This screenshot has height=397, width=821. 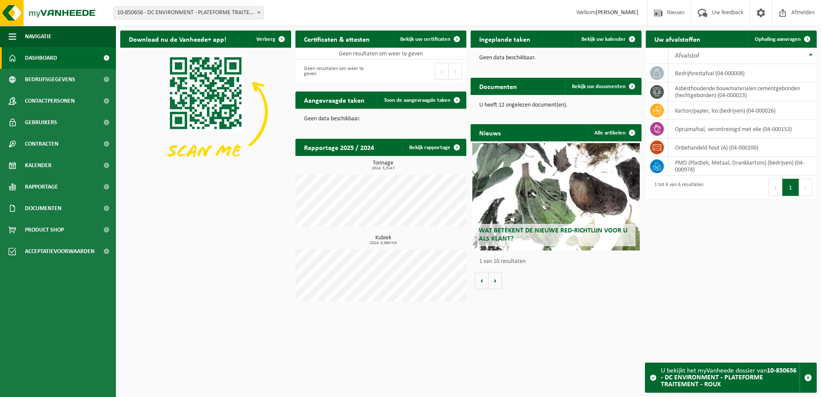 I want to click on strong: 10-850656 - DC ENVIRONMENT - PLATEFORME TRAITEMENT - ROUX, so click(x=729, y=377).